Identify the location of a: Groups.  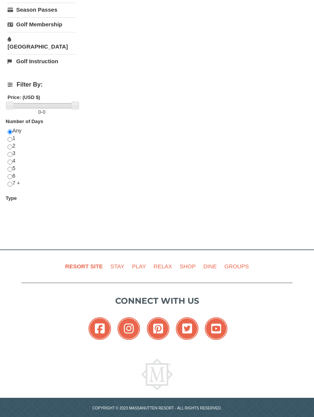
(236, 266).